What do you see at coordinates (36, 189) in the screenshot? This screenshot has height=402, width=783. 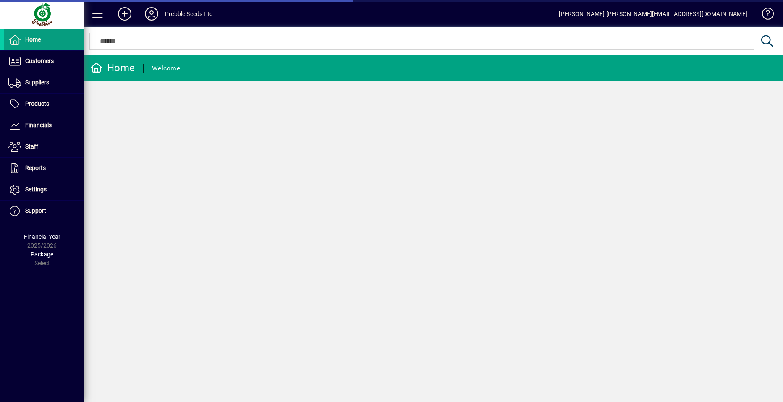 I see `span: Settings` at bounding box center [36, 189].